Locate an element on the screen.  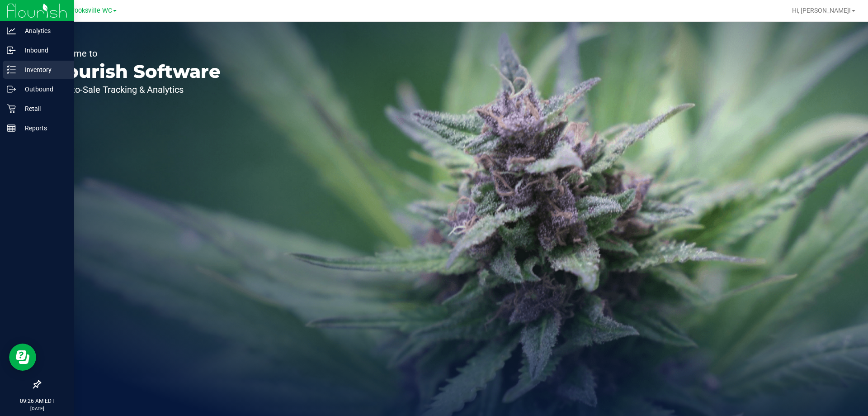
p: Analytics is located at coordinates (43, 31).